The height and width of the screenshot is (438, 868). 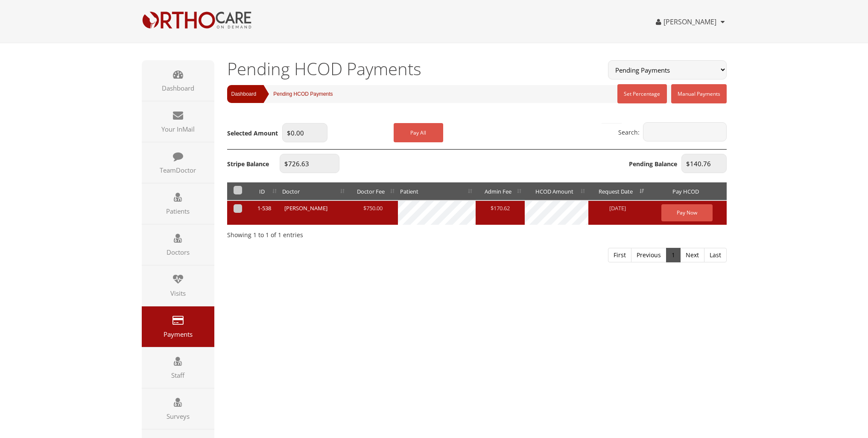 I want to click on span: Your InMail, so click(x=178, y=129).